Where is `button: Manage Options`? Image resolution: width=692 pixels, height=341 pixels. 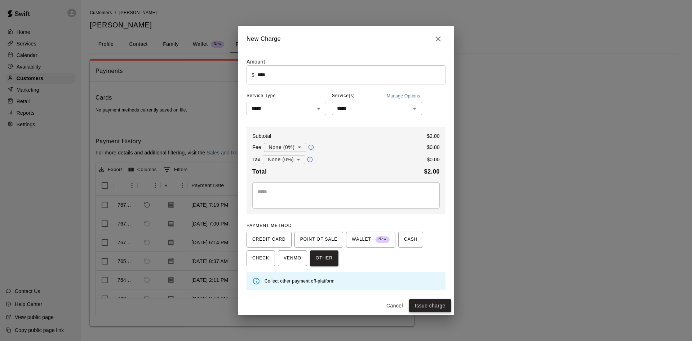 button: Manage Options is located at coordinates (403, 96).